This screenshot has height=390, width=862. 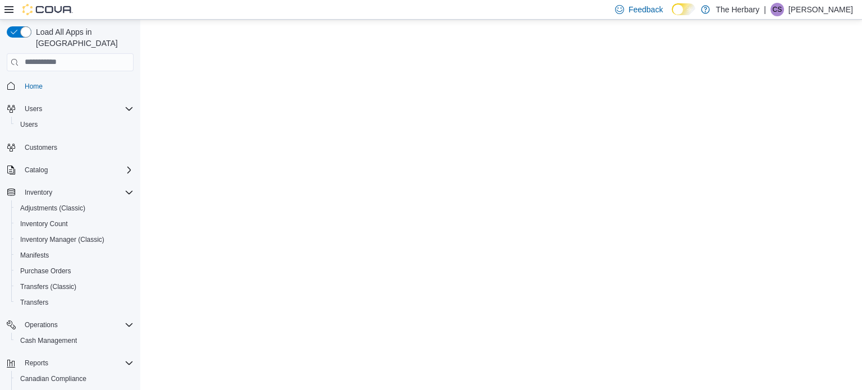 What do you see at coordinates (29, 125) in the screenshot?
I see `a: Users` at bounding box center [29, 125].